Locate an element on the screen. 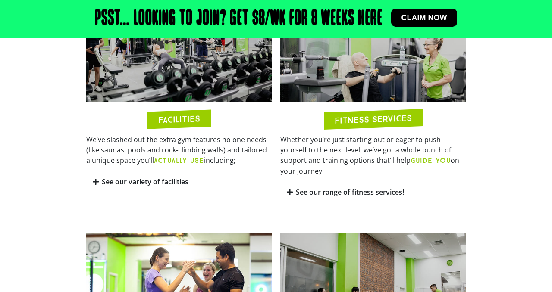 This screenshot has height=292, width=552. h2: Psst… Looking to join? Get $8/wk for 8 weeks here is located at coordinates (239, 19).